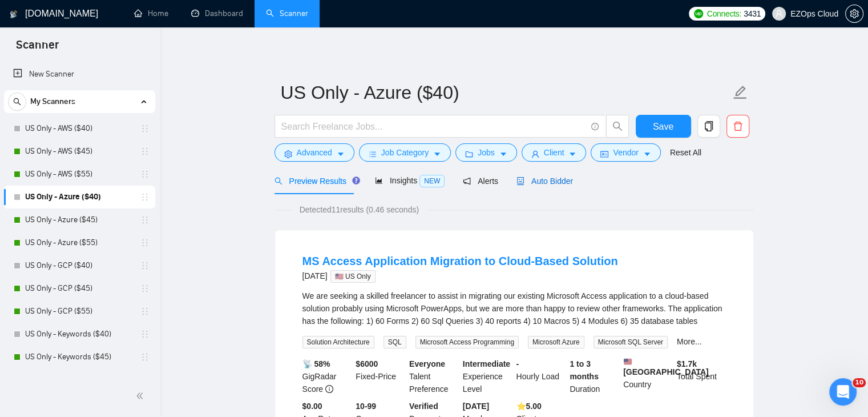 The width and height of the screenshot is (868, 417). Describe the element at coordinates (556, 342) in the screenshot. I see `span: Microsoft Azure` at that location.